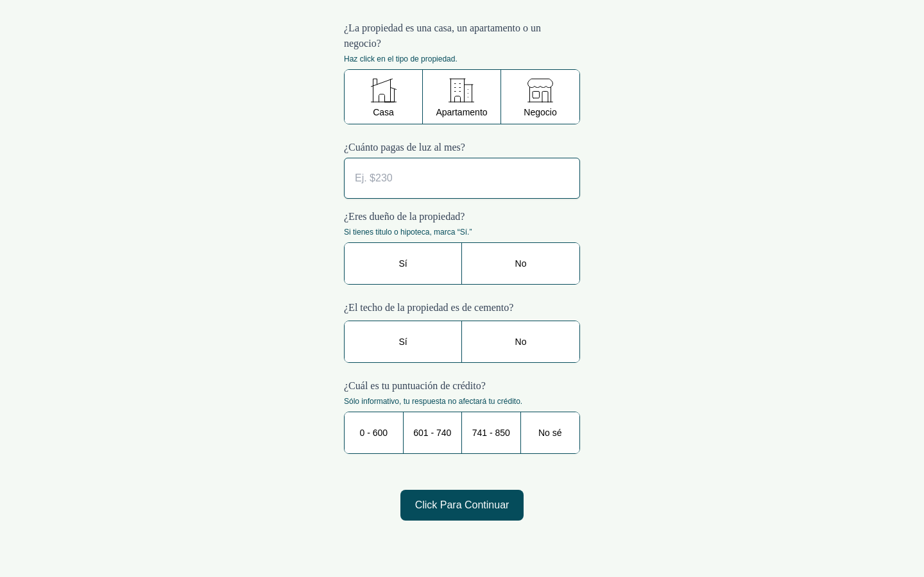  Describe the element at coordinates (462, 402) in the screenshot. I see `div: Sólo informativo, tu respuesta no afectará tu crédito.` at that location.